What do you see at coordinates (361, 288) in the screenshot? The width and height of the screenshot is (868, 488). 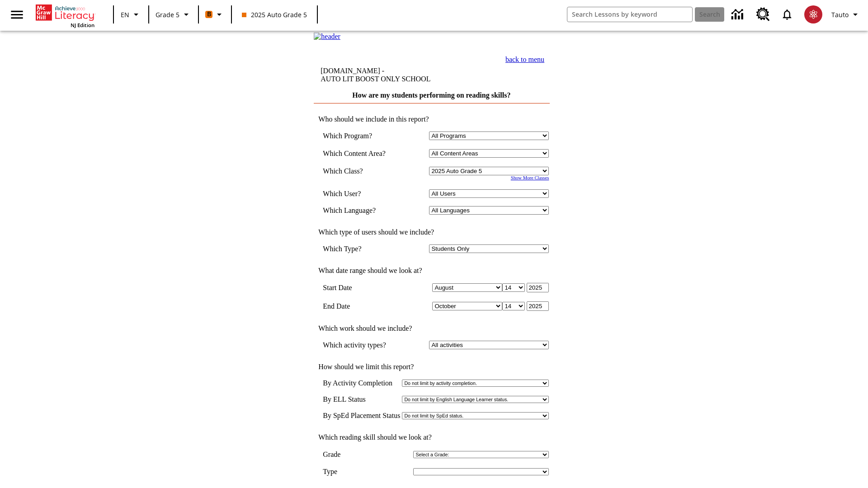 I see `td: Start Date` at bounding box center [361, 288].